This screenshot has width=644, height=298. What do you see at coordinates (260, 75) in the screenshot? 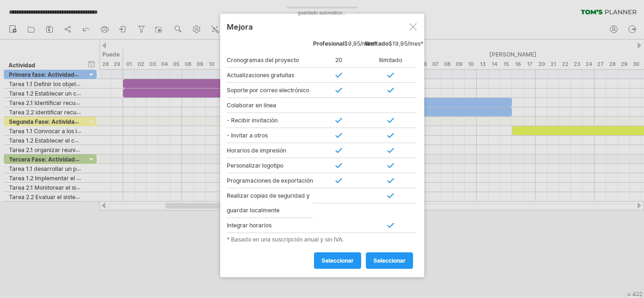
I see `font: Actualizaciones gratuitas` at bounding box center [260, 75].